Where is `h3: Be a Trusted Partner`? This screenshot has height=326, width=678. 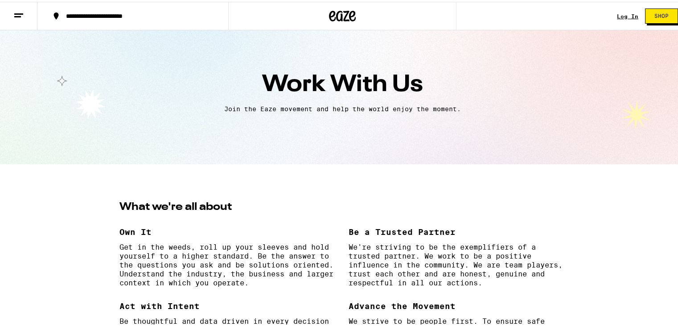 h3: Be a Trusted Partner is located at coordinates (457, 230).